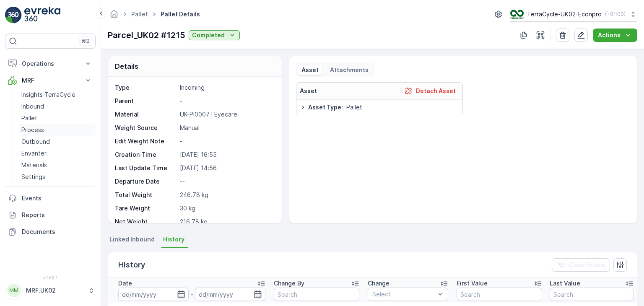  Describe the element at coordinates (50, 81) in the screenshot. I see `p: MRF` at that location.